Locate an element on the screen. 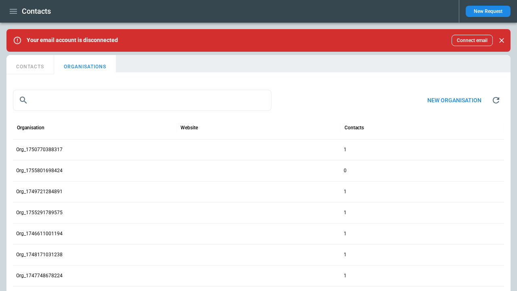  p: Org_1747748678224 is located at coordinates (39, 276).